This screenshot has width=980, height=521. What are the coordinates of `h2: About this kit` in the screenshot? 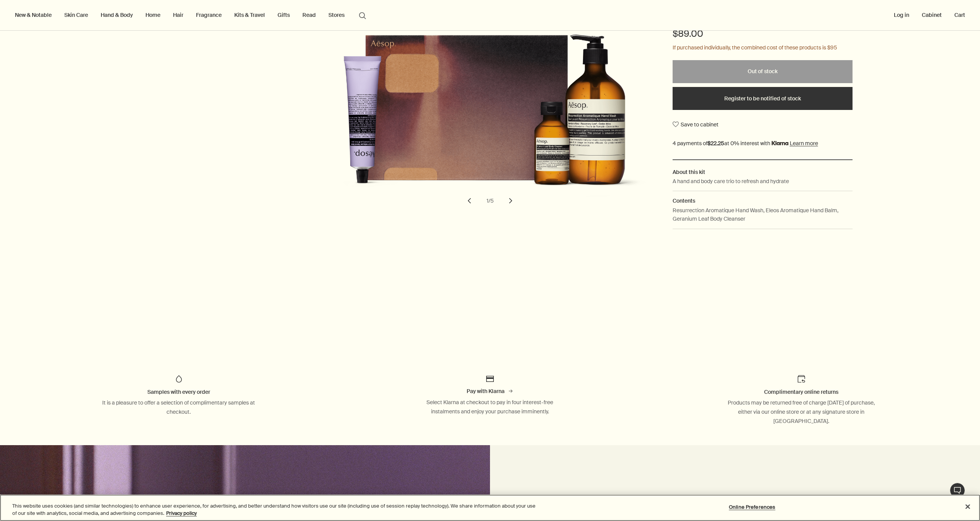 It's located at (762, 172).